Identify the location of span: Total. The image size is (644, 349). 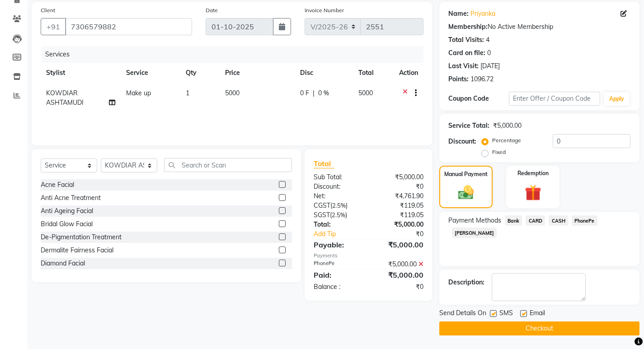
(324, 163).